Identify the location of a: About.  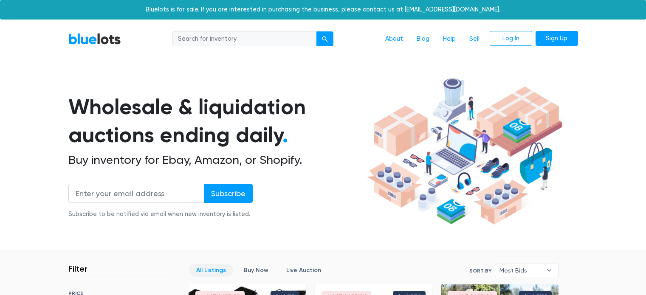
(394, 39).